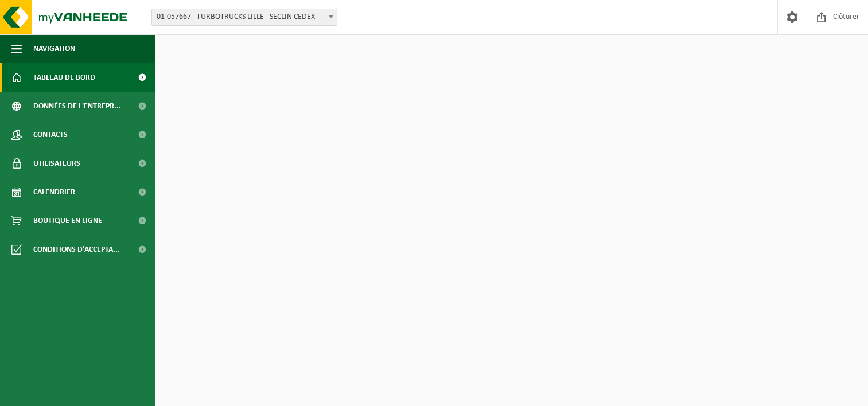  What do you see at coordinates (64, 77) in the screenshot?
I see `span: Tableau de bord` at bounding box center [64, 77].